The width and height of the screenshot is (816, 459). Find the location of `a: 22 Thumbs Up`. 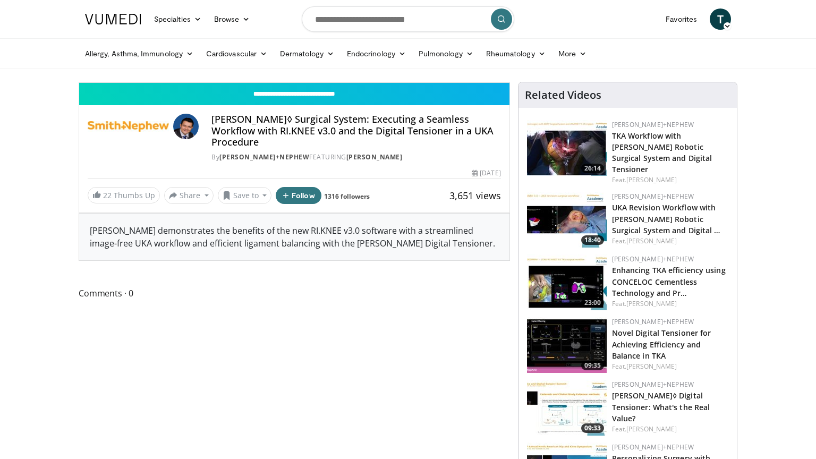

a: 22 Thumbs Up is located at coordinates (124, 195).